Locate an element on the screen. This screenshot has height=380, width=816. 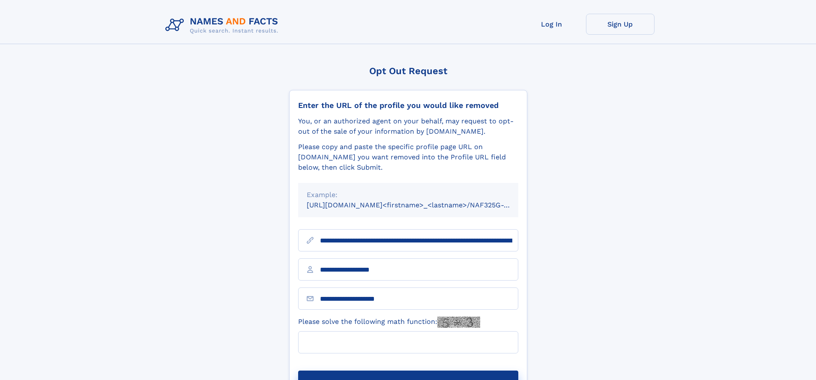
div: Example: is located at coordinates (408, 195).